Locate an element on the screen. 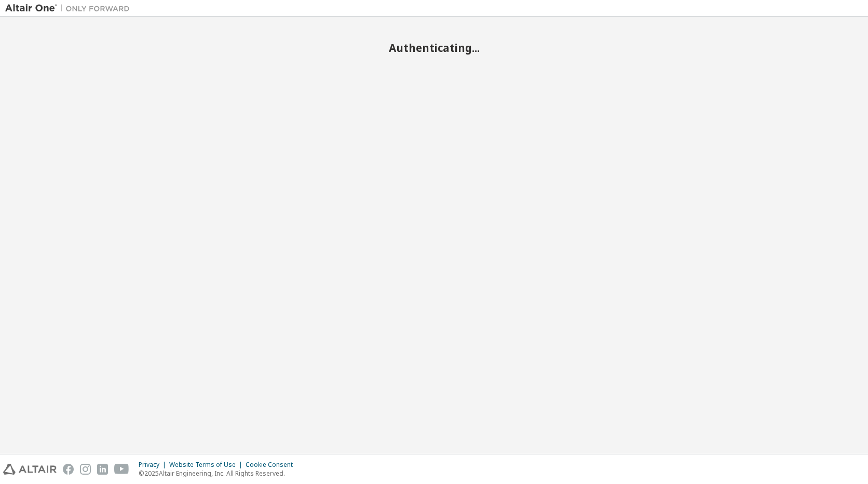 The height and width of the screenshot is (484, 868). img: youtube.svg is located at coordinates (121, 469).